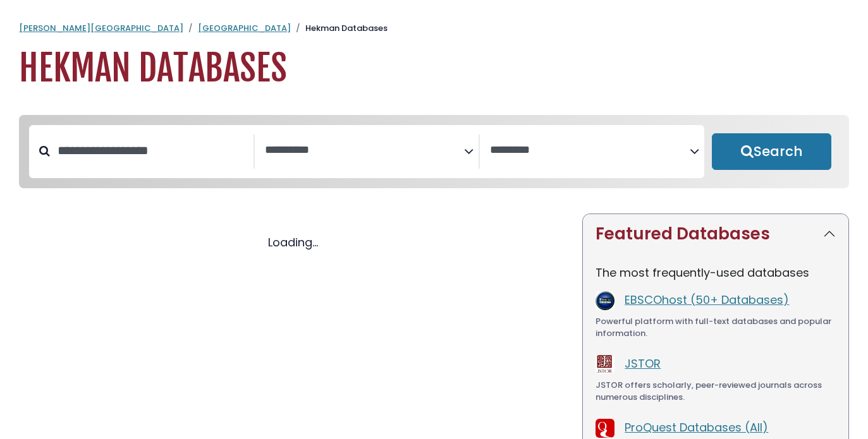 The width and height of the screenshot is (868, 439). I want to click on p: The most frequently-used databases, so click(715, 272).